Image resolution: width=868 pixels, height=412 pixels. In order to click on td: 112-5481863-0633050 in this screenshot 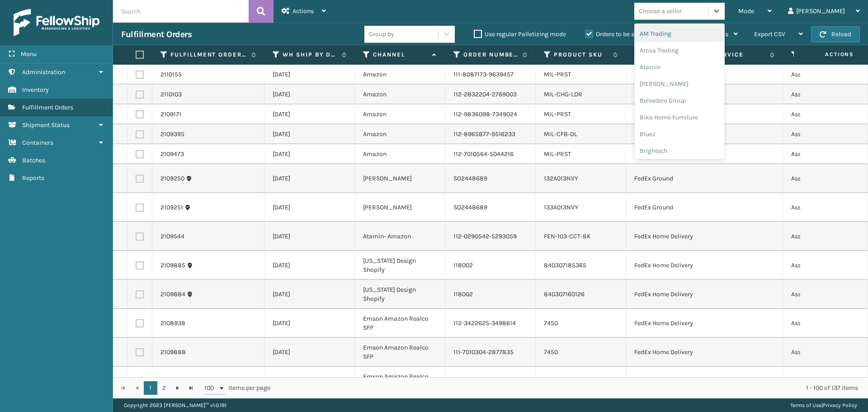, I will do `click(491, 382)`.